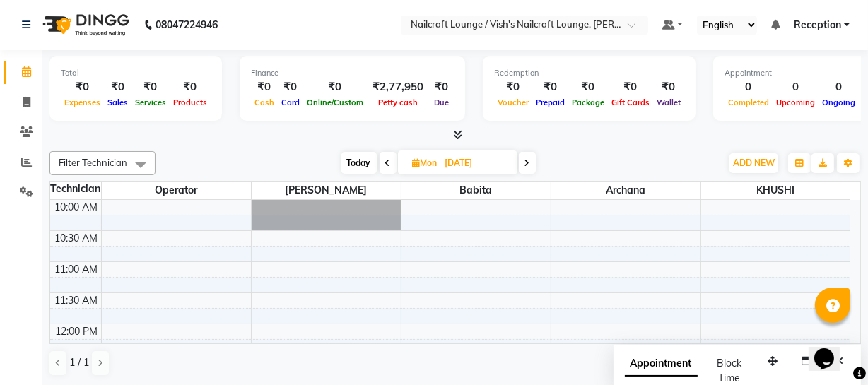  Describe the element at coordinates (753, 163) in the screenshot. I see `span: ADD NEW` at that location.